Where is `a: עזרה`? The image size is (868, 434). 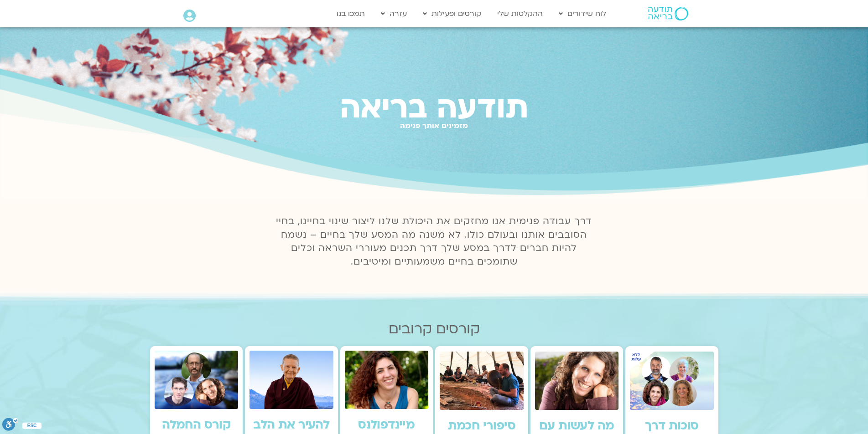 a: עזרה is located at coordinates (394, 13).